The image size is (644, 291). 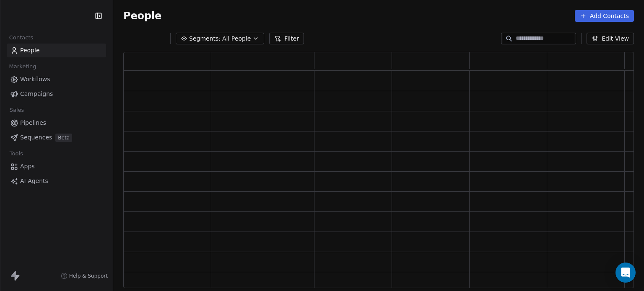 I want to click on button: Filter, so click(x=286, y=39).